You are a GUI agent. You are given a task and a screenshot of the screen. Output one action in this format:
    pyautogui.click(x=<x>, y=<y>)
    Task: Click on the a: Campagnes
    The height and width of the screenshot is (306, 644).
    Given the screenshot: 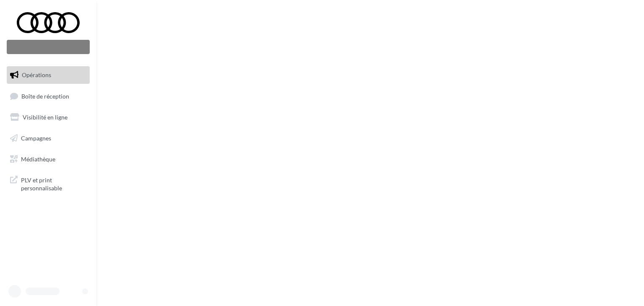 What is the action you would take?
    pyautogui.click(x=48, y=138)
    